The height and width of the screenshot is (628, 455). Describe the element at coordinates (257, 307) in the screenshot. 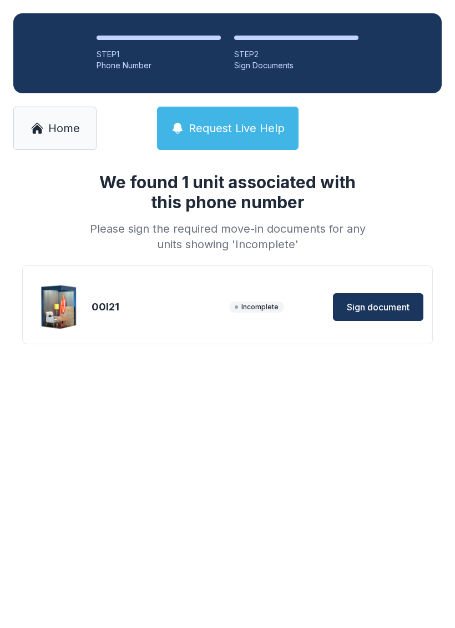

I see `span: Incomplete` at that location.